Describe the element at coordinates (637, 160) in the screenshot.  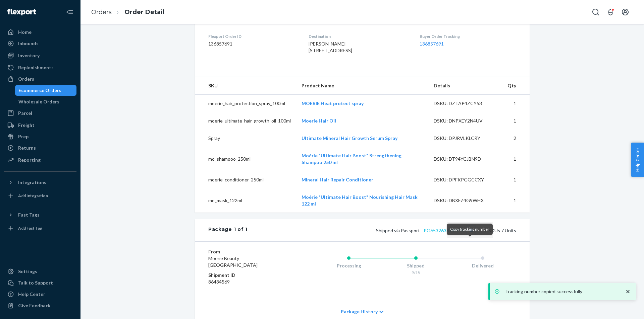
I see `span: Help Center` at that location.